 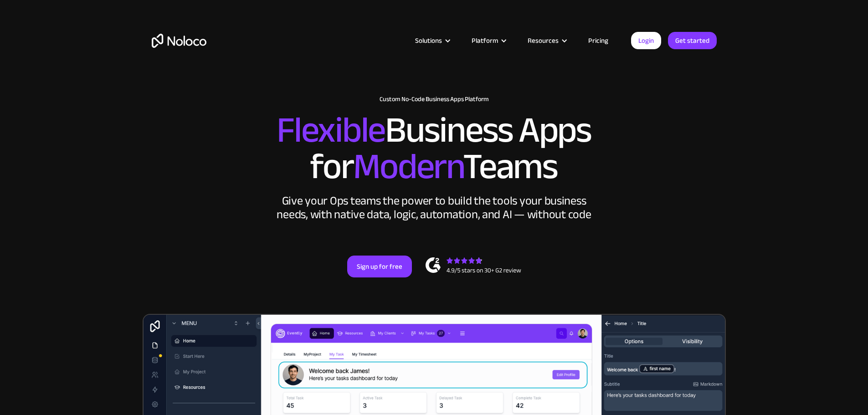 What do you see at coordinates (599, 40) in the screenshot?
I see `a: Pricing` at bounding box center [599, 40].